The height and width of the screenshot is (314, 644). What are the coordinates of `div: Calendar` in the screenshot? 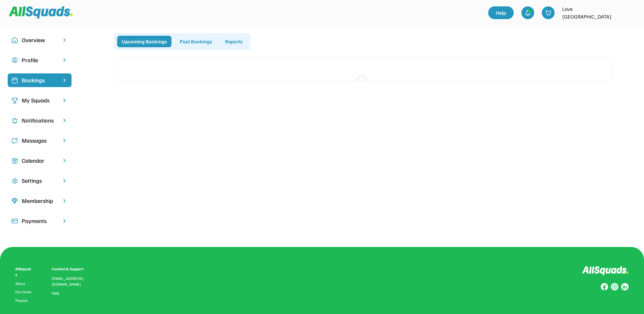 It's located at (39, 161).